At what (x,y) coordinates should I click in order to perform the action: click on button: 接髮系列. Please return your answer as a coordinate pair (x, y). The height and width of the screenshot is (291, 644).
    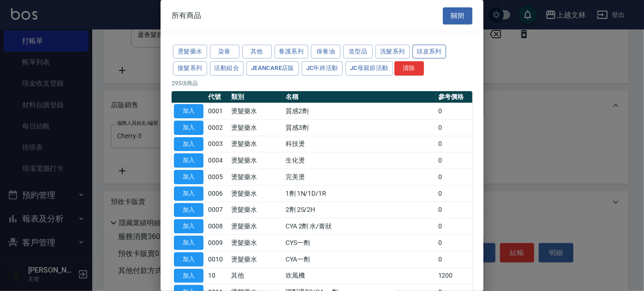
    Looking at the image, I should click on (190, 68).